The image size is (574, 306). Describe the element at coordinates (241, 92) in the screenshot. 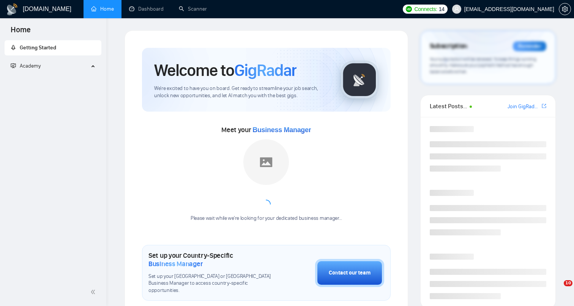

I see `span: We're excited to have you on board. Get ready to streamline your job search, unlock new opportuni...` at that location.